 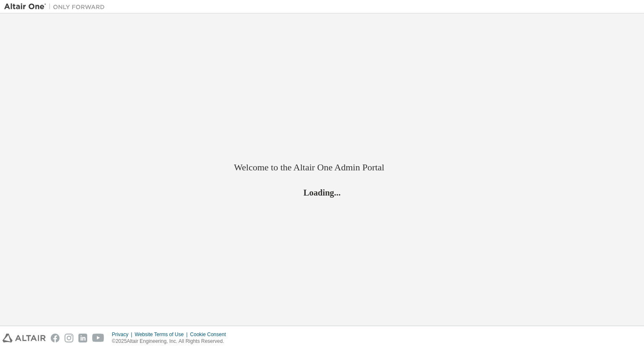 I want to click on div: Cookie Consent, so click(x=210, y=334).